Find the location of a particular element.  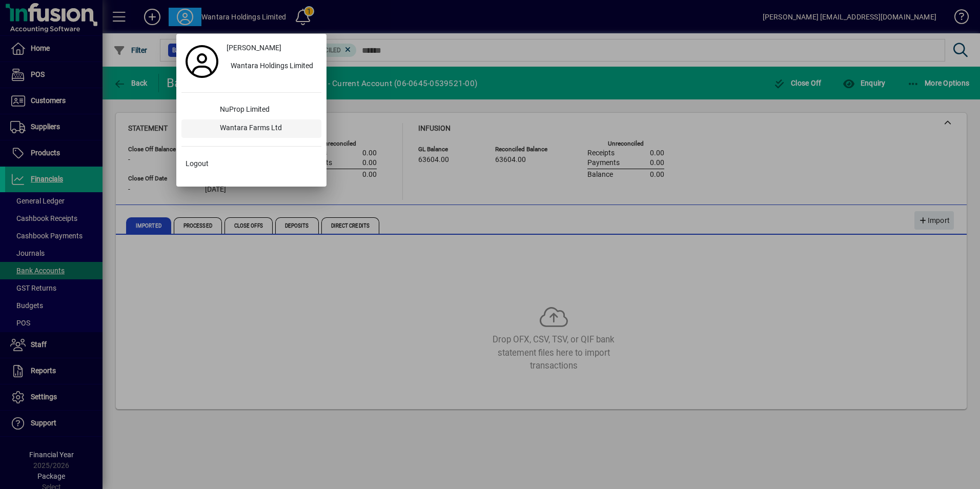

a: Profile is located at coordinates (202, 61).